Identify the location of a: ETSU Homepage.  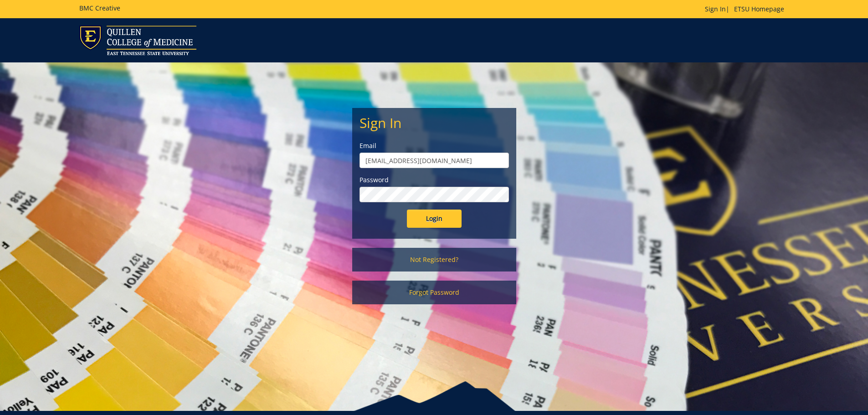
(759, 8).